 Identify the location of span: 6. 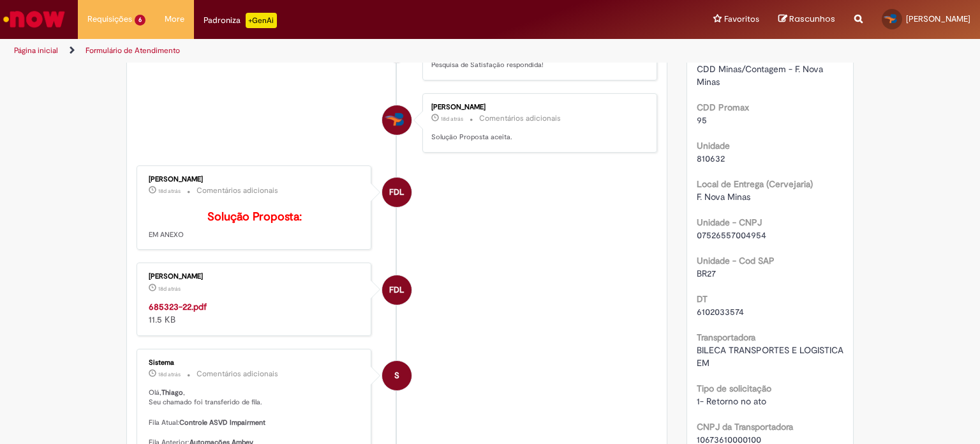
(140, 19).